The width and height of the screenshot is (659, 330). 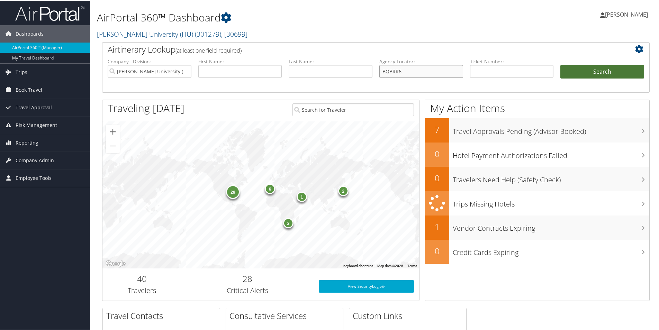 What do you see at coordinates (116, 263) in the screenshot?
I see `img: Google` at bounding box center [116, 263].